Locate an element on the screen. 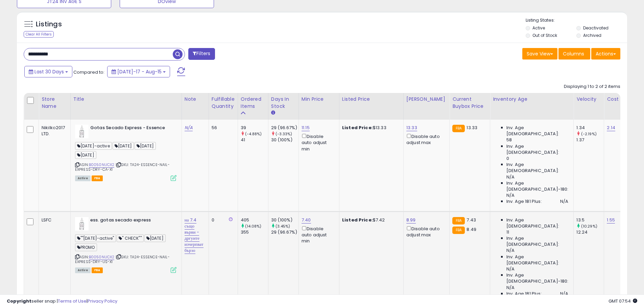 The width and height of the screenshot is (644, 308). div: 12.24 is located at coordinates (590, 232).